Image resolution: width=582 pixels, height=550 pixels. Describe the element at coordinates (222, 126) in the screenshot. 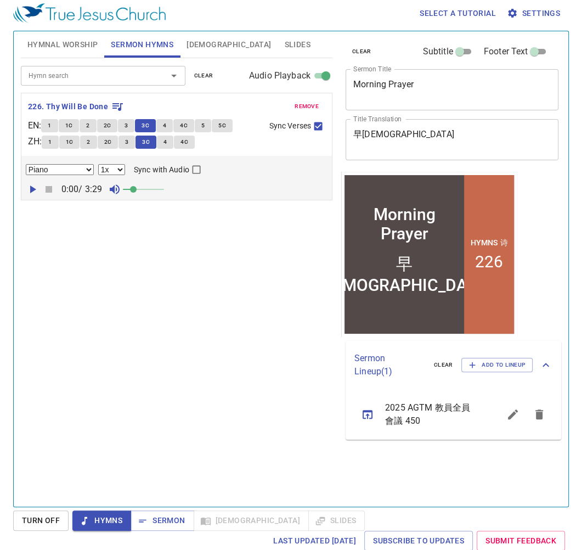

I see `button: 5C` at that location.